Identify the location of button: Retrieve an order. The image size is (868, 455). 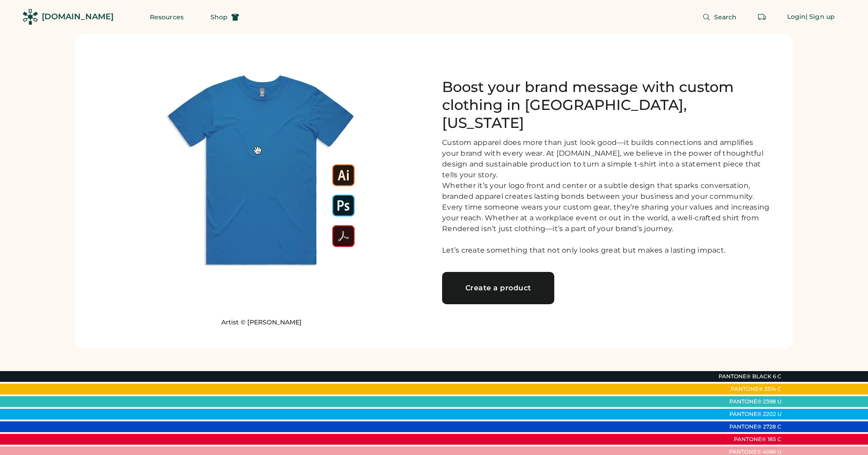
(762, 17).